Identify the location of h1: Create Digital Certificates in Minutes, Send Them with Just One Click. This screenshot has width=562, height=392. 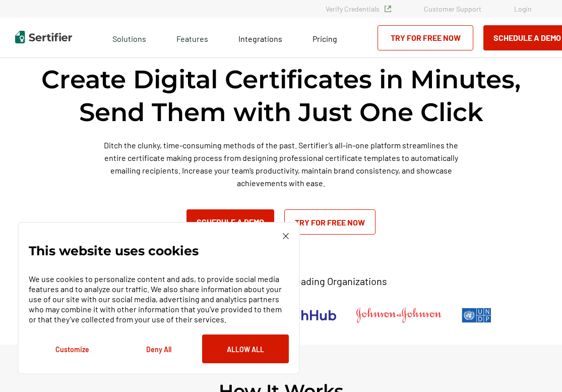
(281, 96).